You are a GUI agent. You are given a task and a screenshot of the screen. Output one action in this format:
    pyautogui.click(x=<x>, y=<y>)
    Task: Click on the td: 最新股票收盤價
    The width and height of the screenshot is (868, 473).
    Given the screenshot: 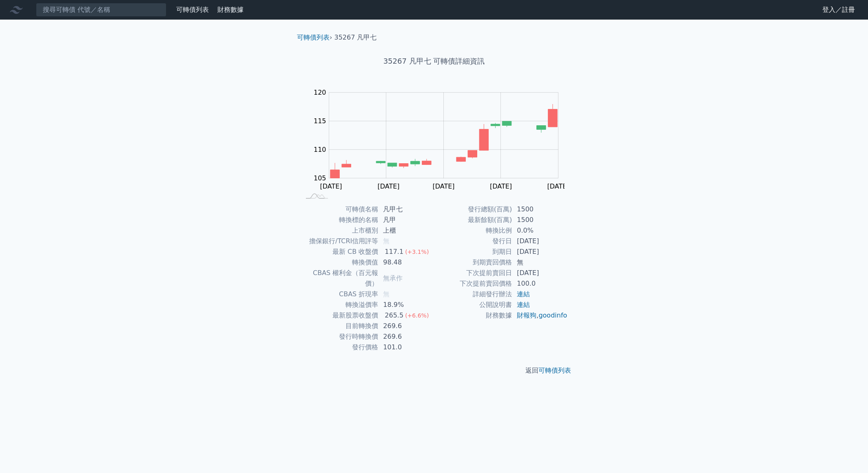 What is the action you would take?
    pyautogui.click(x=339, y=315)
    